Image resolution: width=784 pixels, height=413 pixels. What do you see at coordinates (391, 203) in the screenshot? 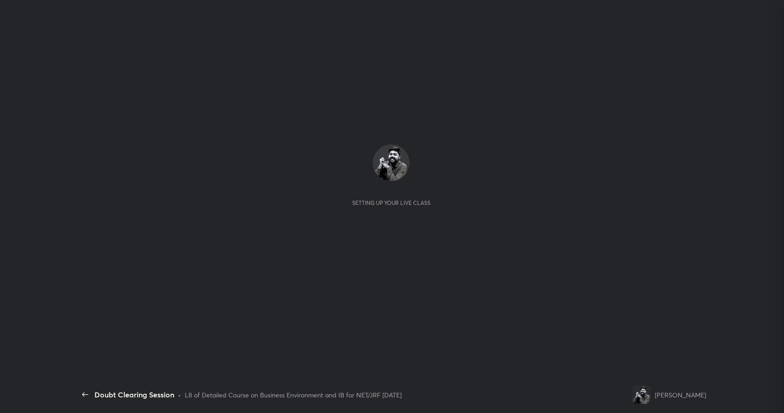
I see `div: Setting up your live class` at bounding box center [391, 203].